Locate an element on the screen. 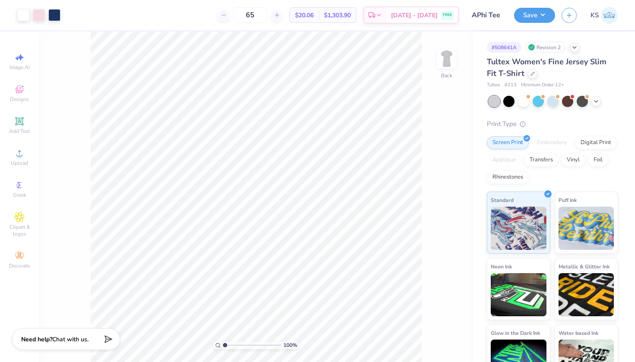 The image size is (635, 362). div: # 508641A is located at coordinates (504, 47).